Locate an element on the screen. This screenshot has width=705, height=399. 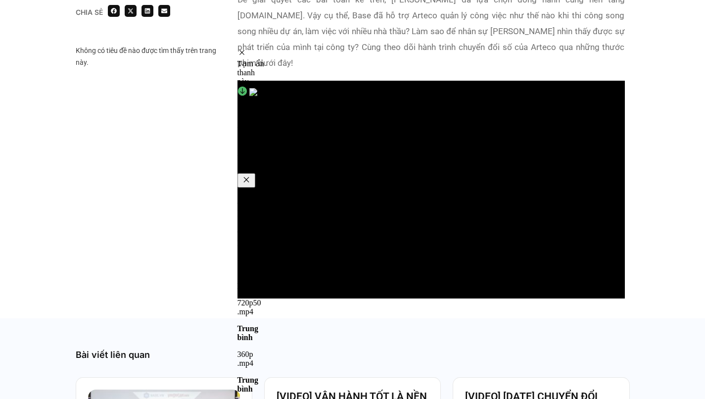
div: Chia sẻ is located at coordinates (89, 12).